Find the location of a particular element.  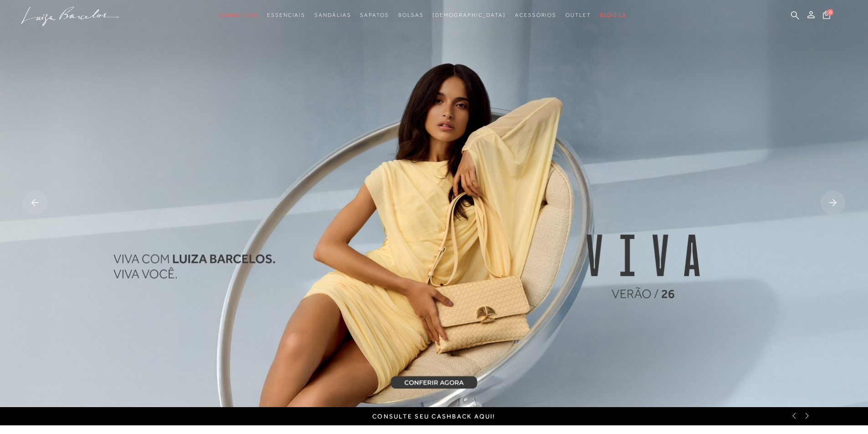

a: BLOG LB is located at coordinates (614, 15).